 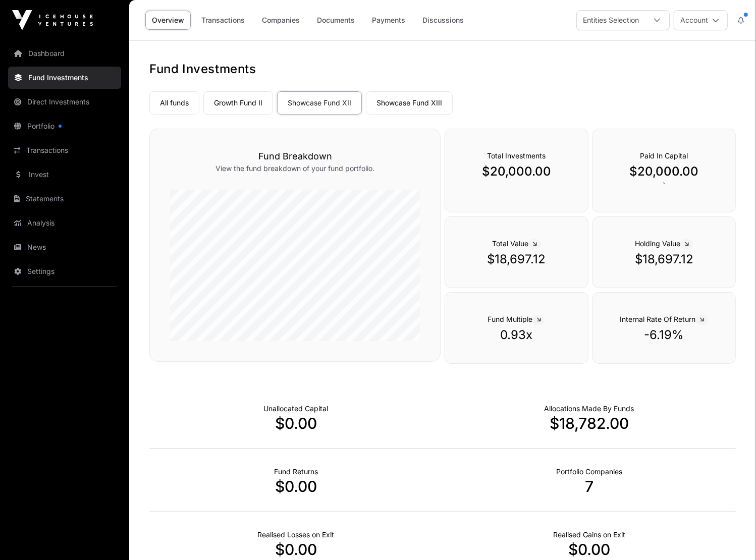 What do you see at coordinates (296, 409) in the screenshot?
I see `p: Cash not yet allocated` at bounding box center [296, 409].